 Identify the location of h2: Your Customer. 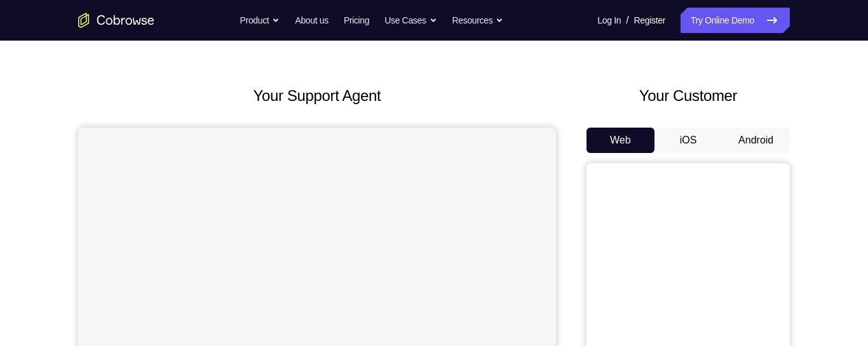
(688, 96).